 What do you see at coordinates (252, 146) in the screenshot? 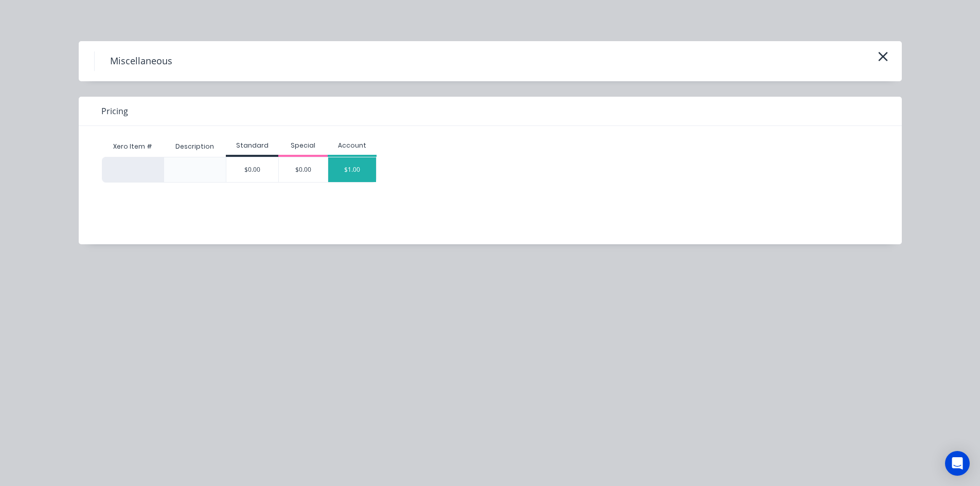
I see `div: Standard` at bounding box center [252, 146].